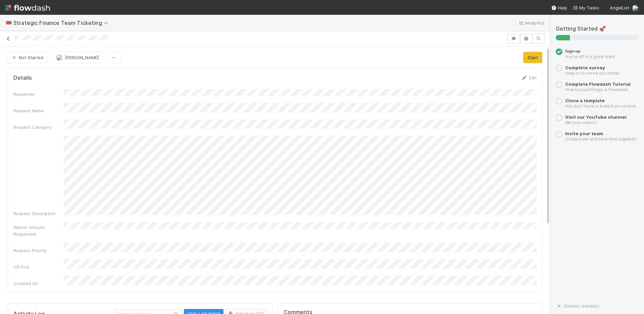 This screenshot has height=314, width=644. I want to click on div: Request Description, so click(39, 213).